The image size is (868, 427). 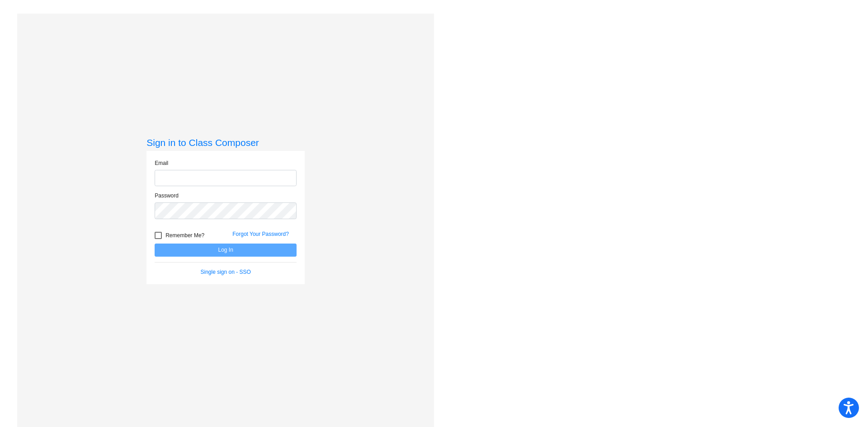 I want to click on a: Forgot Your Password?, so click(x=260, y=234).